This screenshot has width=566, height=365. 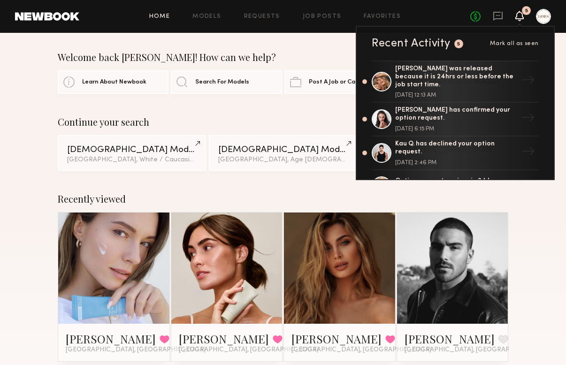 What do you see at coordinates (206, 16) in the screenshot?
I see `a: Models` at bounding box center [206, 16].